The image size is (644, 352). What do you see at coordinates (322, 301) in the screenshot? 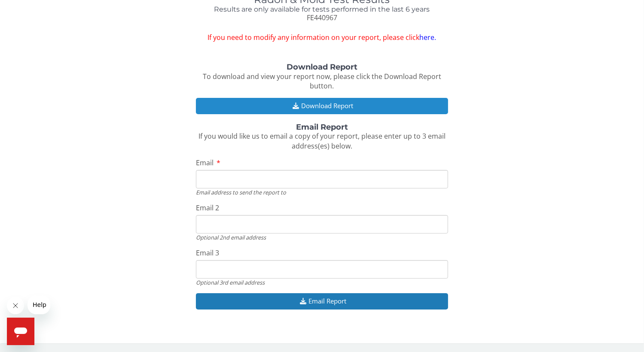
I see `button: Email Report` at bounding box center [322, 301].